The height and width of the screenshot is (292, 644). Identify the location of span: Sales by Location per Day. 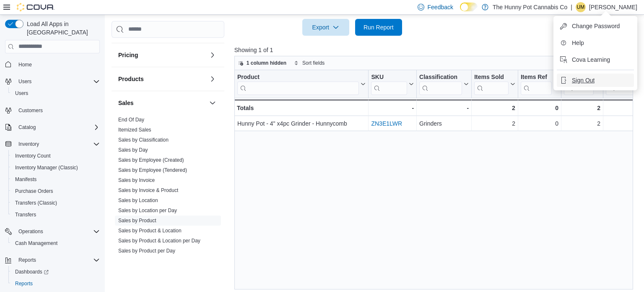
(147, 210).